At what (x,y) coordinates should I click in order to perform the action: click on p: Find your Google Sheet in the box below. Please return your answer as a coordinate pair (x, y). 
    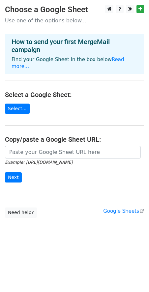
    Looking at the image, I should click on (74, 63).